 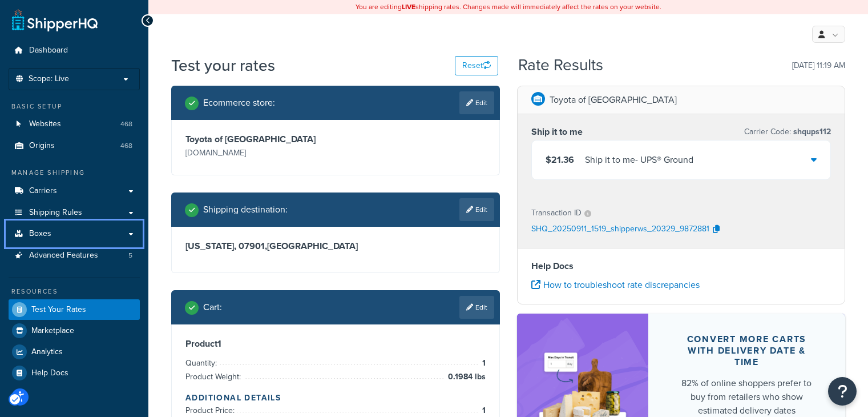 What do you see at coordinates (40, 234) in the screenshot?
I see `span: Boxes` at bounding box center [40, 234].